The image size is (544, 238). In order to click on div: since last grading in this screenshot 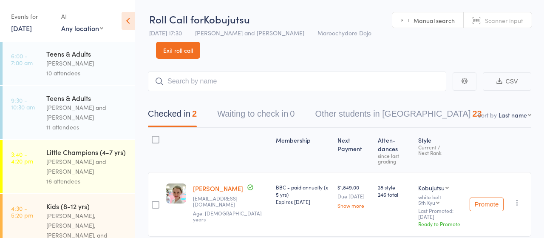, I will do `click(395, 158)`.